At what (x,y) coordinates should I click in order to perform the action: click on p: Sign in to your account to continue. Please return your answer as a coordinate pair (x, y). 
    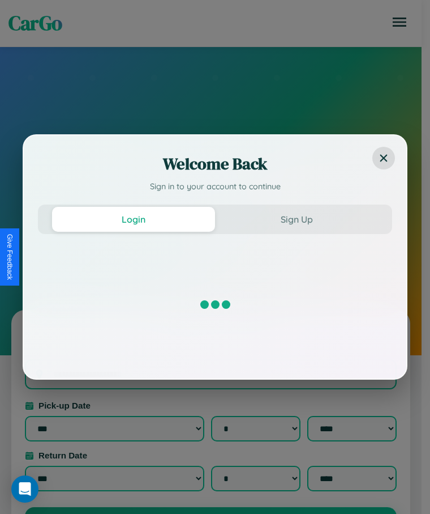
    Looking at the image, I should click on (215, 187).